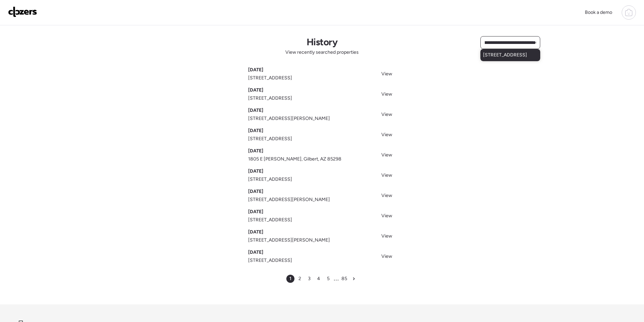  Describe the element at coordinates (328, 279) in the screenshot. I see `span: 5` at that location.